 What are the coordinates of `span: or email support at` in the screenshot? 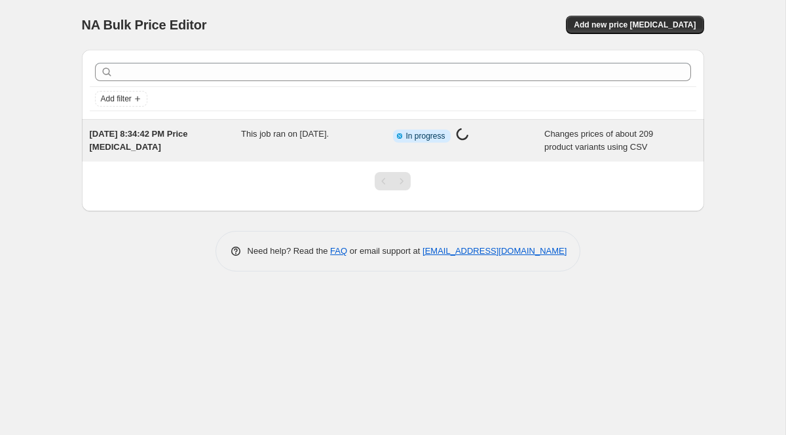 It's located at (384, 251).